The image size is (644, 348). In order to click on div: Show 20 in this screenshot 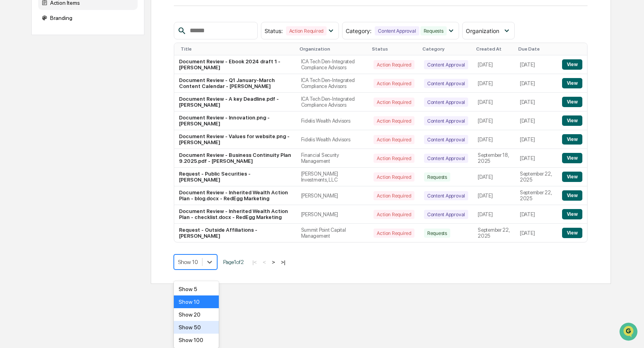, I will do `click(196, 315)`.